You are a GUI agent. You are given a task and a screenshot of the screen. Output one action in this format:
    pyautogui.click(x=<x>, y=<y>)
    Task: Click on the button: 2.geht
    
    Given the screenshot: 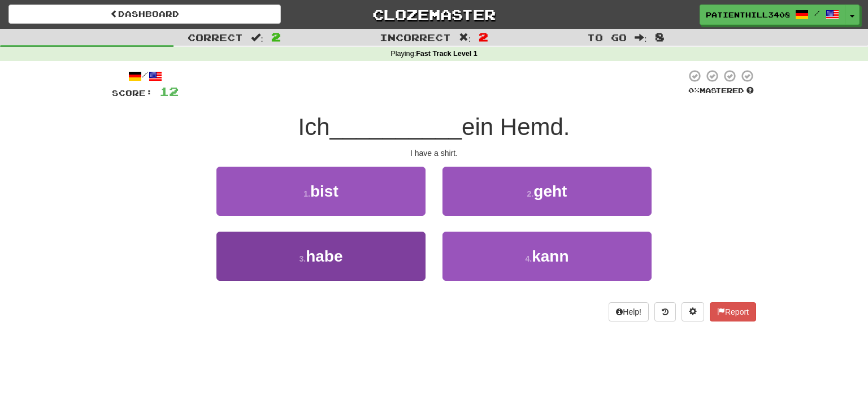 What is the action you would take?
    pyautogui.click(x=547, y=191)
    